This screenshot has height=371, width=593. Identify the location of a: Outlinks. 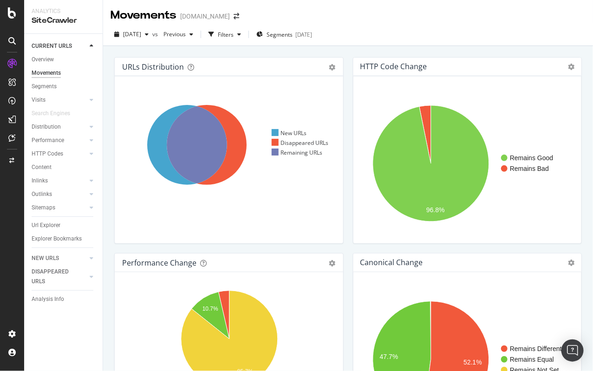
(59, 194).